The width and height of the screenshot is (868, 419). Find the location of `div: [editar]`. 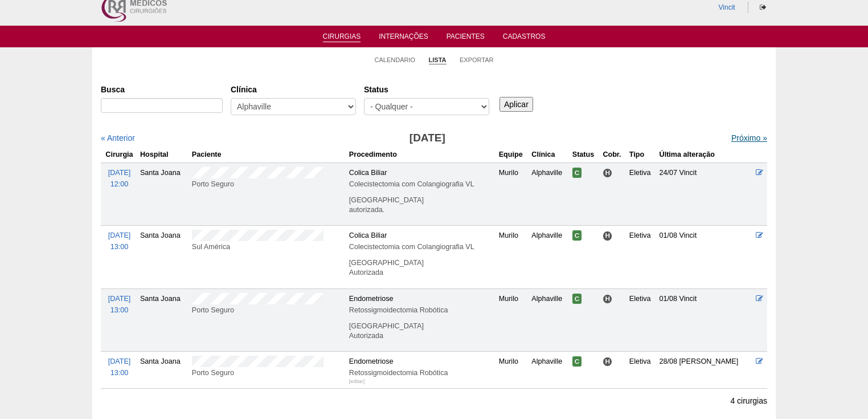

div: [editar] is located at coordinates (357, 381).